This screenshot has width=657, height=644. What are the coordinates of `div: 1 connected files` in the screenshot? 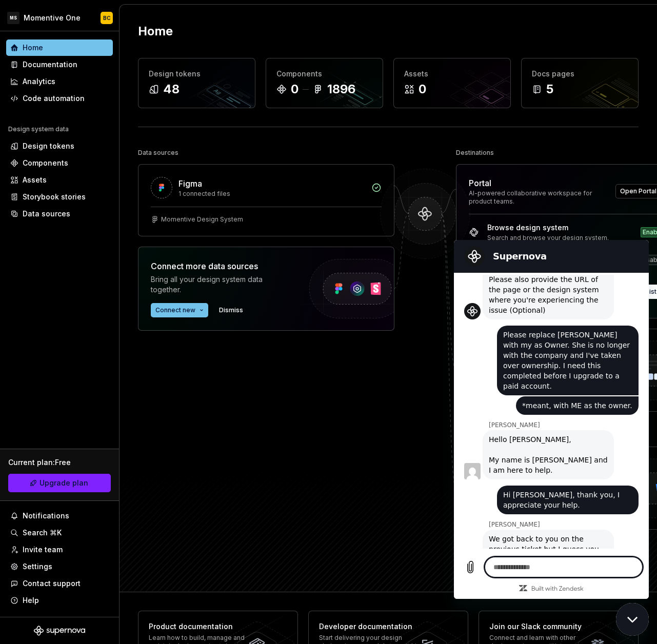 It's located at (272, 193).